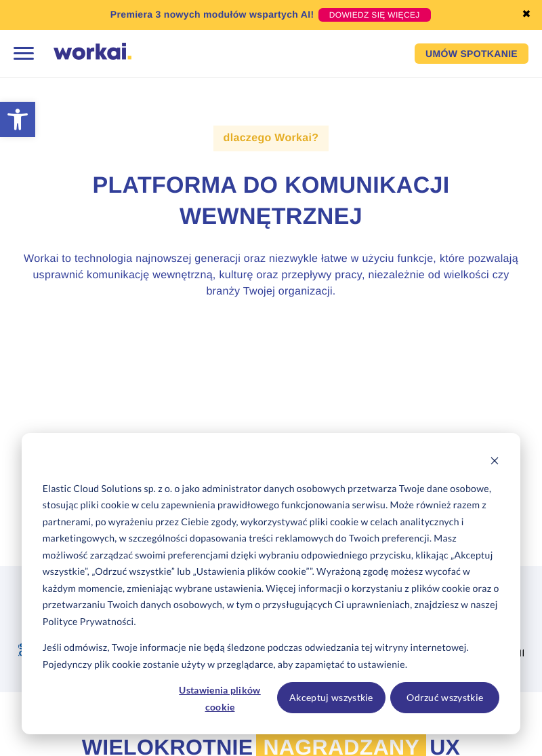  Describe the element at coordinates (271, 583) in the screenshot. I see `div: Cookie banner` at that location.